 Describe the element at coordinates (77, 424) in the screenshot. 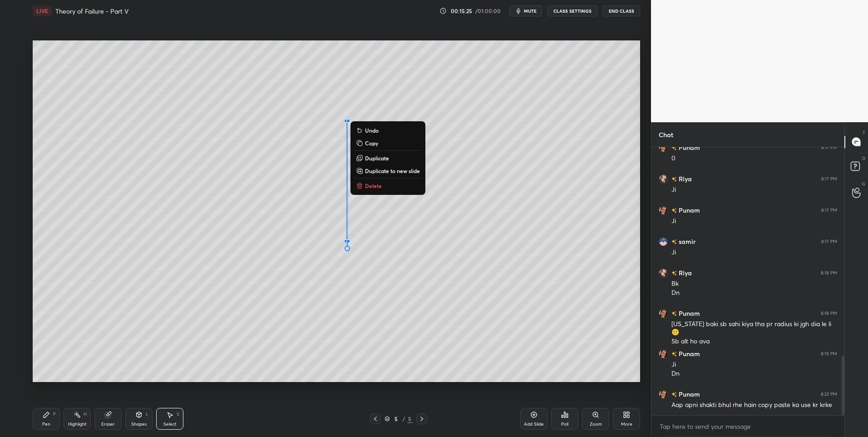

I see `div: Highlight` at that location.